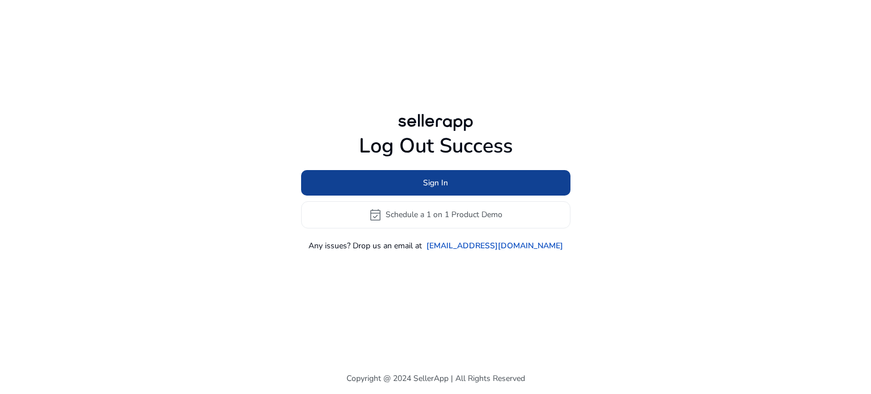 Image resolution: width=871 pixels, height=394 pixels. What do you see at coordinates (365, 246) in the screenshot?
I see `p: Any issues? Drop us an email at` at bounding box center [365, 246].